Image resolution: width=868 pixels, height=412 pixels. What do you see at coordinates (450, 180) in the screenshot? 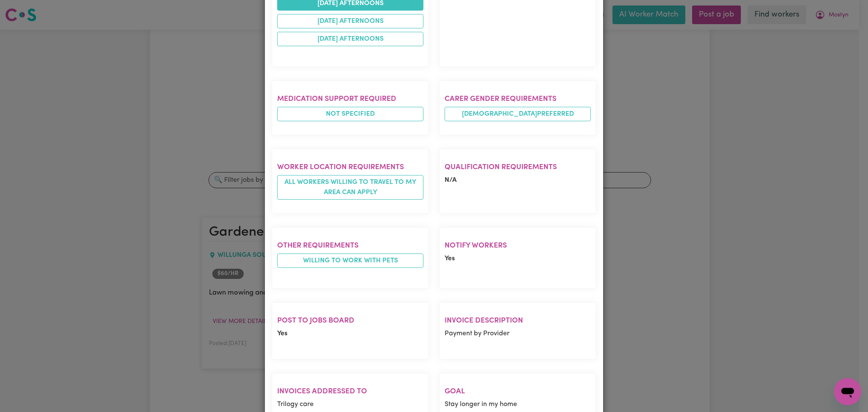
I see `span: N/A` at bounding box center [450, 180].